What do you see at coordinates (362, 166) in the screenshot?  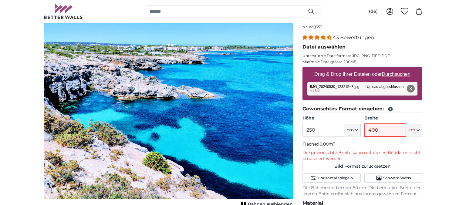 I see `button: Bild Format zurücksetzen` at bounding box center [362, 166].